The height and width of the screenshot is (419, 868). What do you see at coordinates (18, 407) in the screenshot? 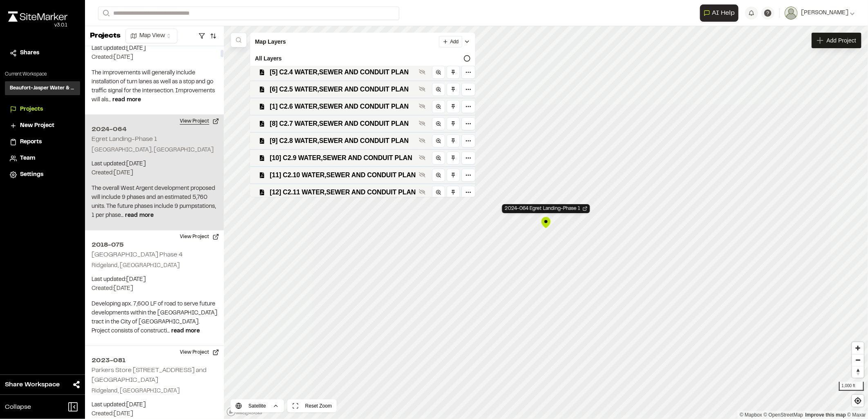
I see `span: Collapse` at bounding box center [18, 407].